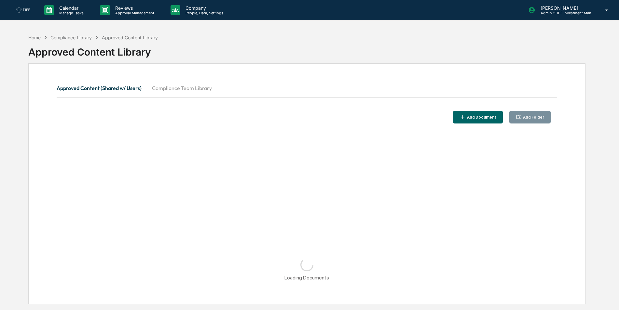  I want to click on div: secondary tabs example, so click(307, 88).